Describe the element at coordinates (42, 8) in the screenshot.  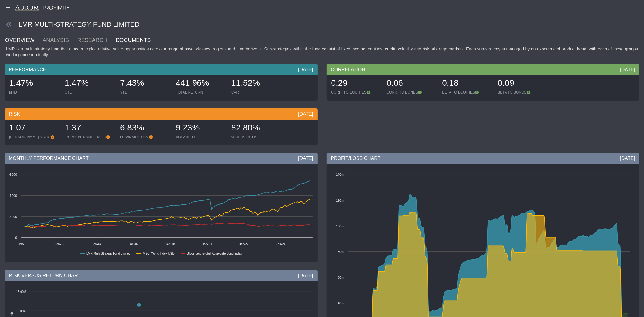
I see `img: Aurum-Proximity%20white.svg` at that location.